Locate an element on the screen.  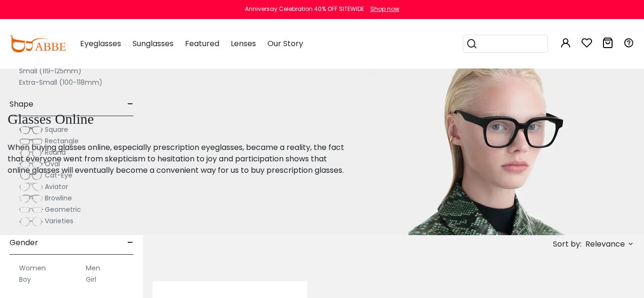
span: Geometric is located at coordinates (63, 209).